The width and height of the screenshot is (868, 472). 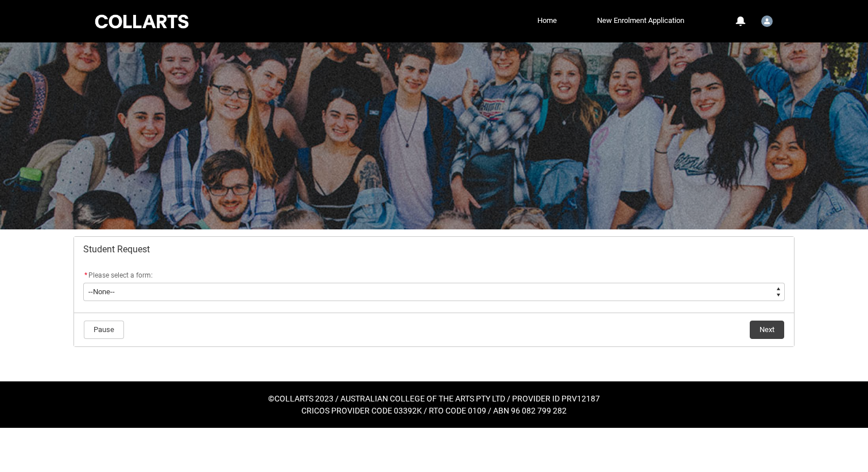 What do you see at coordinates (116, 250) in the screenshot?
I see `span: Student Request` at bounding box center [116, 250].